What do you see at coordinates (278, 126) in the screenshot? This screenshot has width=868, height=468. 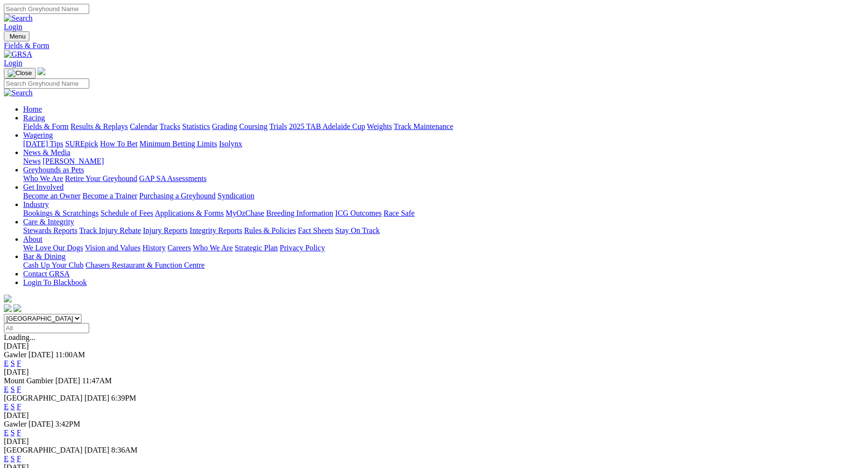 I see `a: Trials` at bounding box center [278, 126].